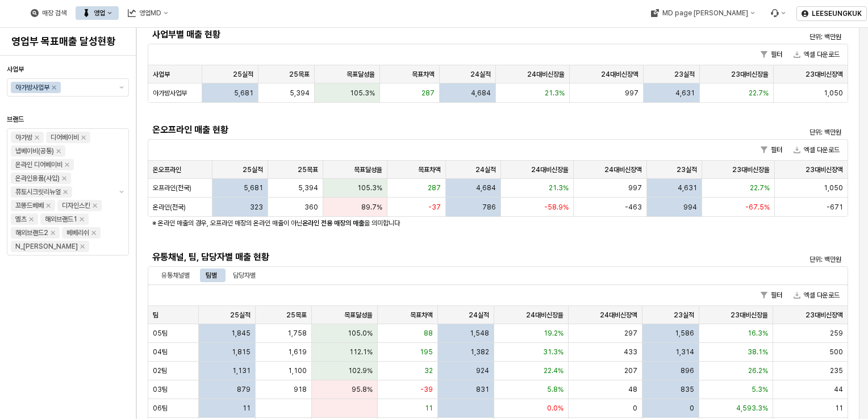 The width and height of the screenshot is (868, 419). Describe the element at coordinates (631, 352) in the screenshot. I see `span: 433` at that location.